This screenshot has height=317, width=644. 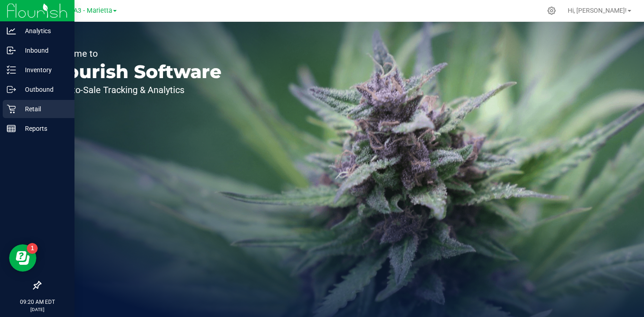 I want to click on p: Analytics, so click(x=43, y=31).